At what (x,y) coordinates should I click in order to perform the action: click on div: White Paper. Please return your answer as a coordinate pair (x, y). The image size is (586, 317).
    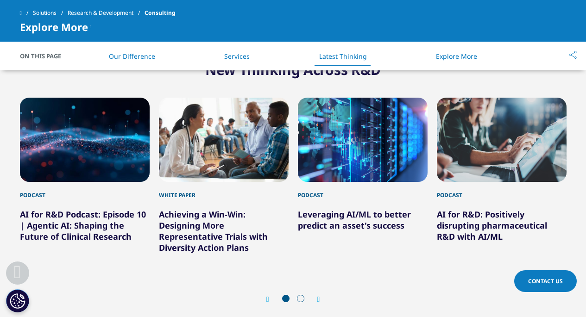
    Looking at the image, I should click on (224, 191).